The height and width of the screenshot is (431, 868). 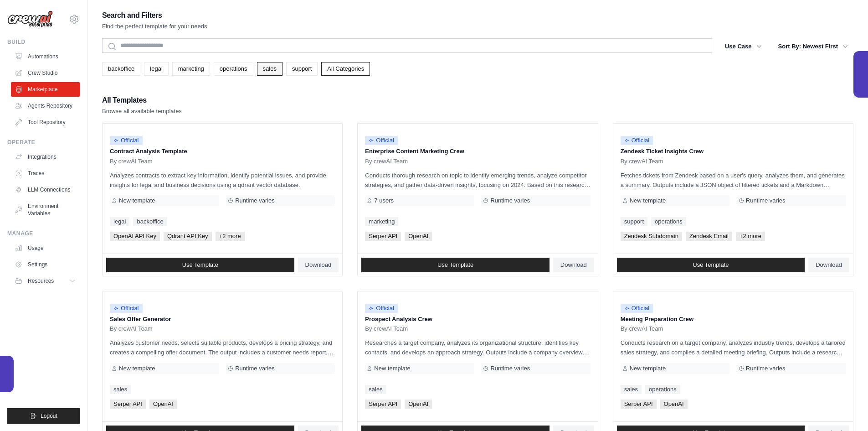 What do you see at coordinates (733, 348) in the screenshot?
I see `p: Conducts research on a target company, analyzes industry trends, develops a tailored sales strate...` at bounding box center [733, 348].